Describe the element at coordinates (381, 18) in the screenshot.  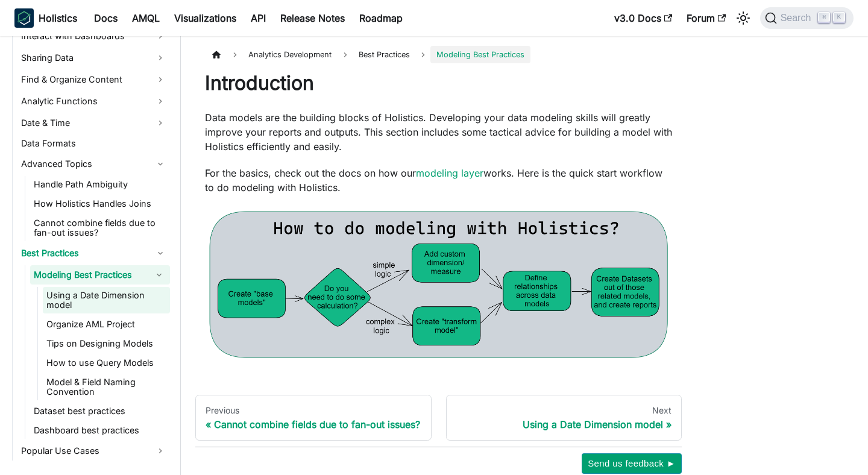
I see `a: Roadmap` at that location.